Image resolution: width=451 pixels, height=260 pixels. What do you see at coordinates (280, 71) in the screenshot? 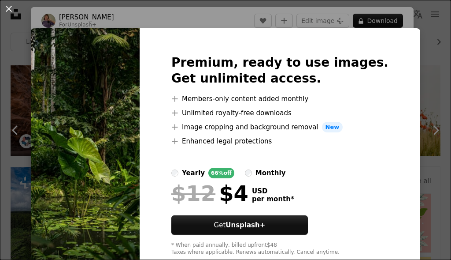
I see `h2: Premium, ready to use images. Get unlimited access.` at bounding box center [280, 71].